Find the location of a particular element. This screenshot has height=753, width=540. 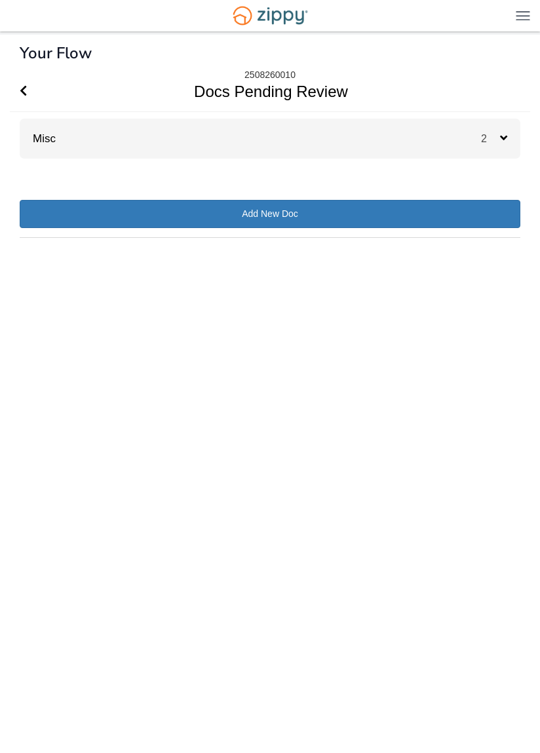

h1: Docs Pending Review is located at coordinates (262, 91).